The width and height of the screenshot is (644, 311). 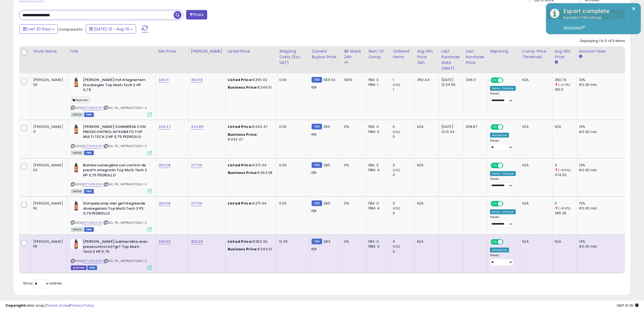 What do you see at coordinates (556, 62) in the screenshot?
I see `small: Avg Win Price.` at bounding box center [556, 62].